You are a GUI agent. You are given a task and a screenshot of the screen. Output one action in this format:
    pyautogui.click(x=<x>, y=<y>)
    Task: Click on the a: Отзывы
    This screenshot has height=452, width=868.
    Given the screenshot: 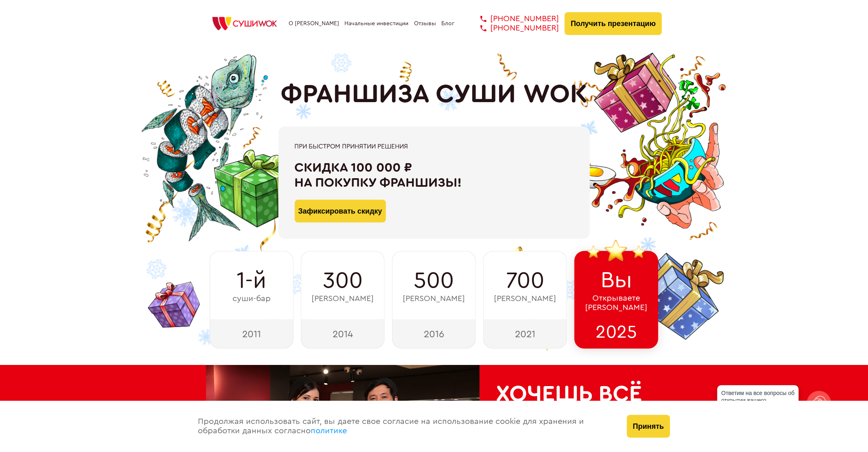 What is the action you would take?
    pyautogui.click(x=425, y=24)
    